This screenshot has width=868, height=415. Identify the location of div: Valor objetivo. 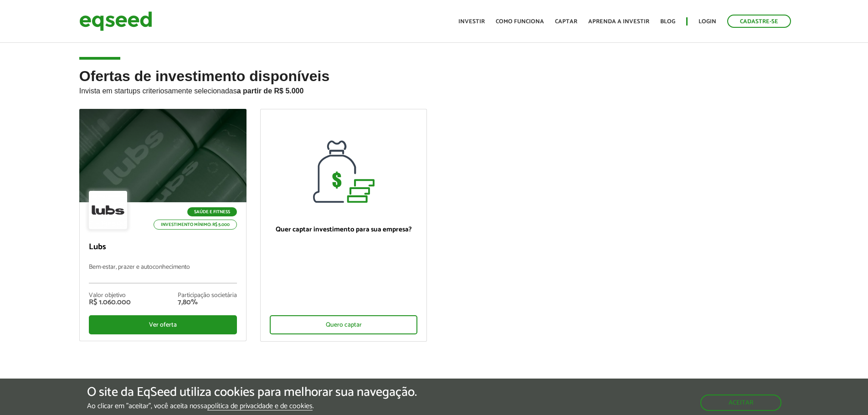
(110, 296).